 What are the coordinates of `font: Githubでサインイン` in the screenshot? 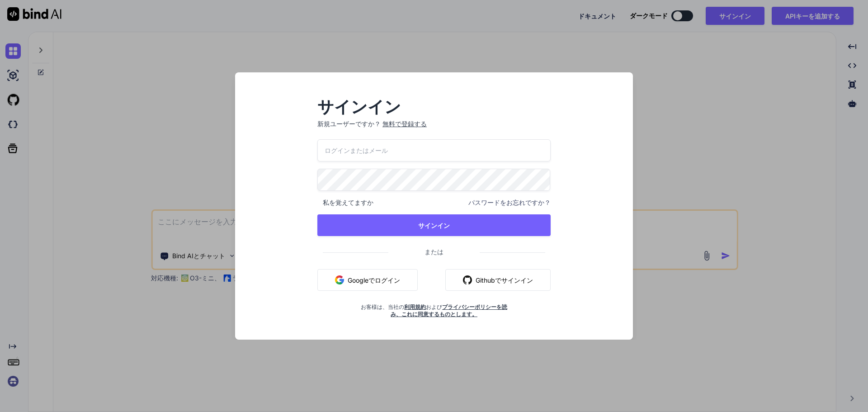 It's located at (504, 280).